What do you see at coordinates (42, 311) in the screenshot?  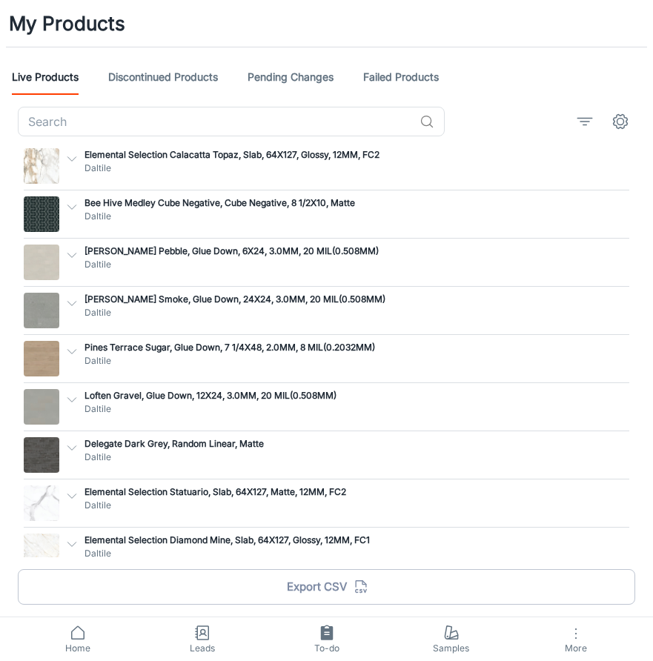 I see `img: Loften Smoke, Glue Down, 24X24, 3.0MM, 20 MIL(0.508MM)` at bounding box center [42, 311].